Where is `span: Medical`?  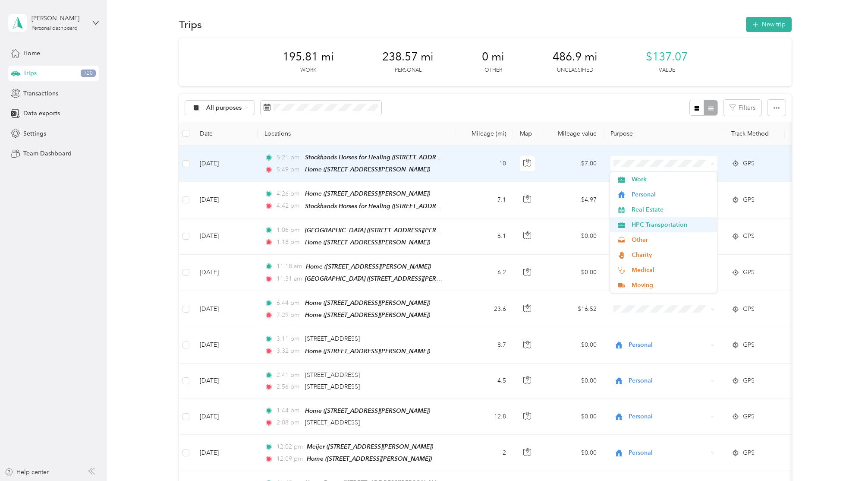 span: Medical is located at coordinates (672, 270).